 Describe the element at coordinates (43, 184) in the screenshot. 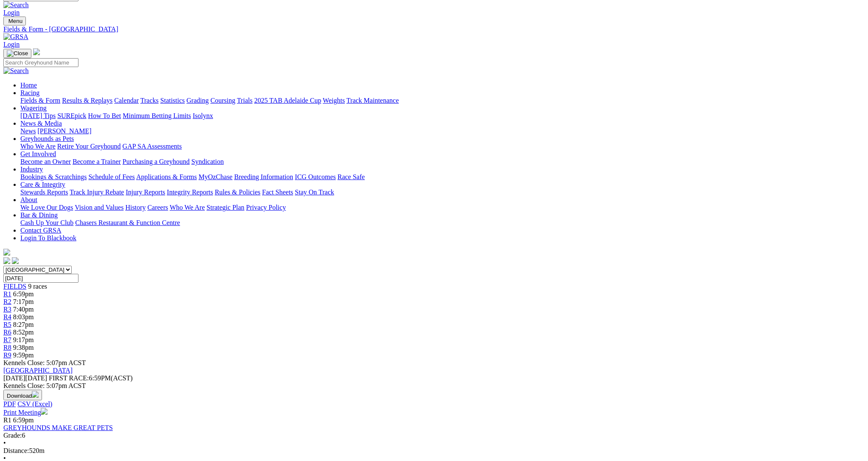

I see `a: Care & Integrity` at that location.